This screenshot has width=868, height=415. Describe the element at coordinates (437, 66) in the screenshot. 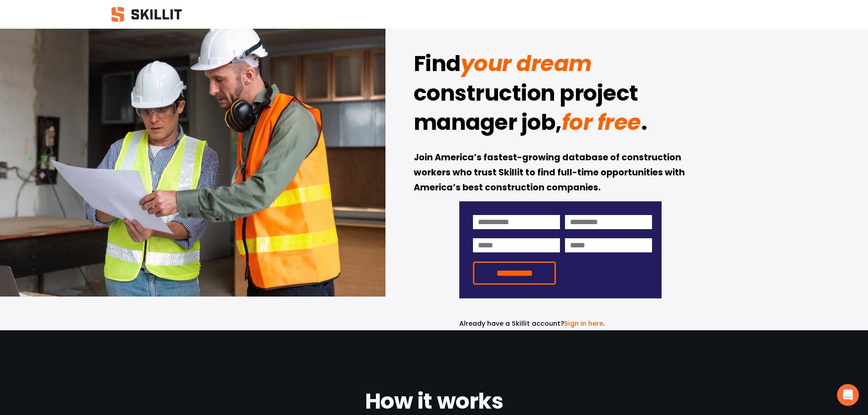

I see `strong: Find` at that location.